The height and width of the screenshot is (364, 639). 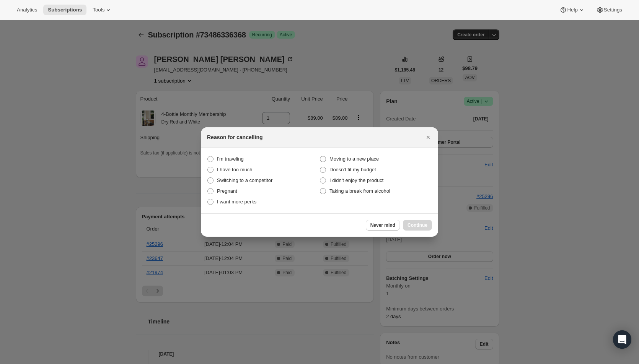 What do you see at coordinates (354, 159) in the screenshot?
I see `span: Moving to a new place` at bounding box center [354, 159].